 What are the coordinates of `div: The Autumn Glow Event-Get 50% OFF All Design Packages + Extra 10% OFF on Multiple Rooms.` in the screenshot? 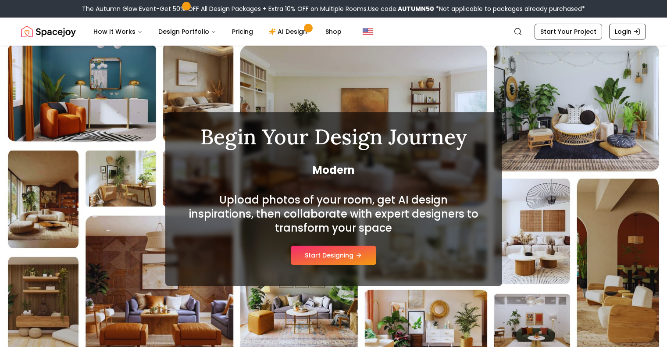 It's located at (333, 9).